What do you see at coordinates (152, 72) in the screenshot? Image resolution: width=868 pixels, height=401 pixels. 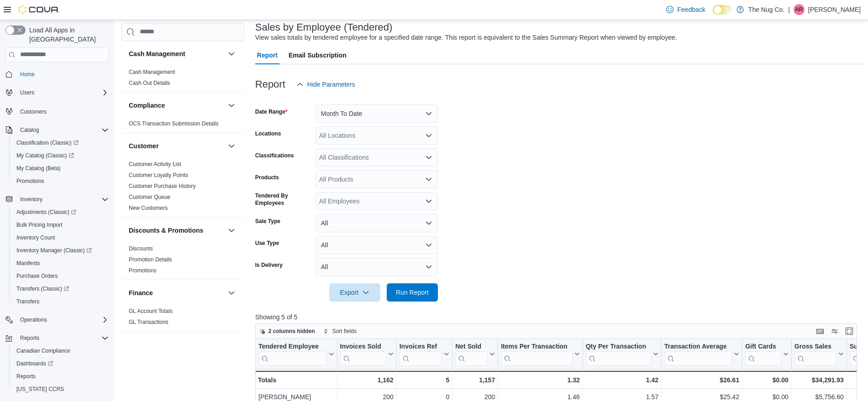 I see `span: Cash Management` at bounding box center [152, 72].